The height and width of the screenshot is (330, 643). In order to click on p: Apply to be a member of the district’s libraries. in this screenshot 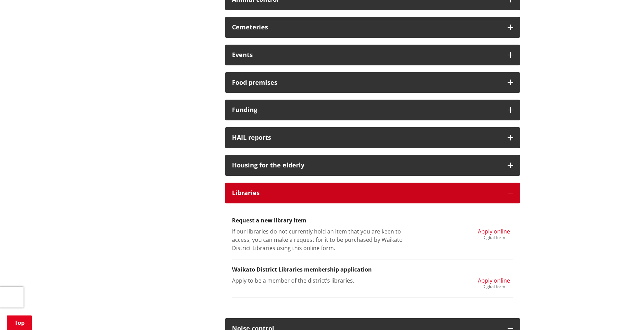, I will do `click(324, 281)`.